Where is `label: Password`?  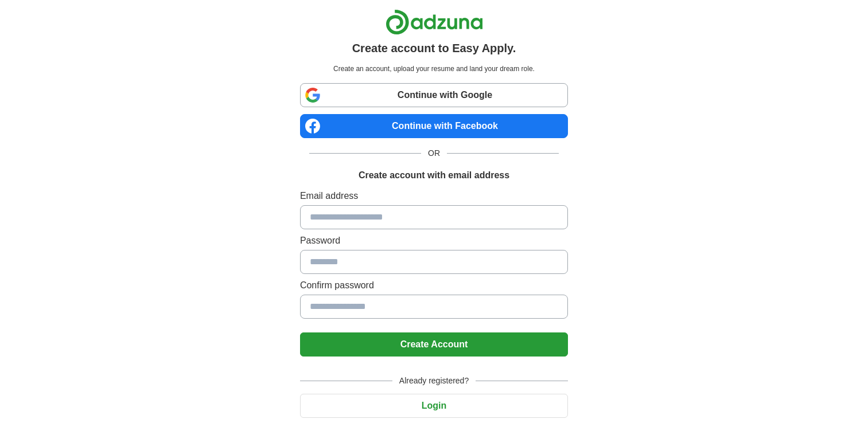 label: Password is located at coordinates (434, 240).